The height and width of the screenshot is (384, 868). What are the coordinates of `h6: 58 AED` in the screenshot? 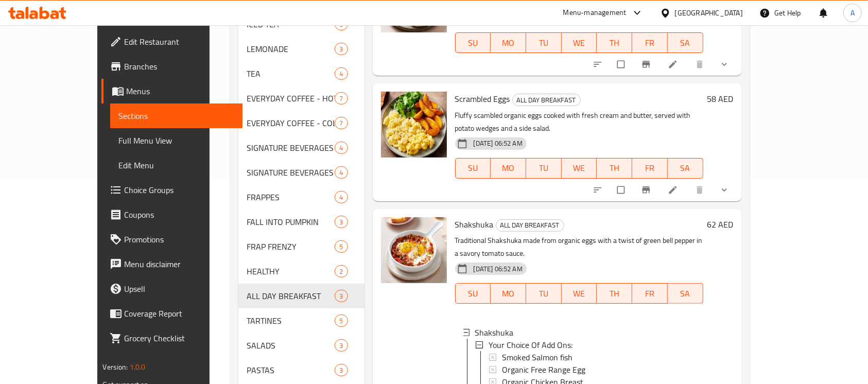 It's located at (720, 99).